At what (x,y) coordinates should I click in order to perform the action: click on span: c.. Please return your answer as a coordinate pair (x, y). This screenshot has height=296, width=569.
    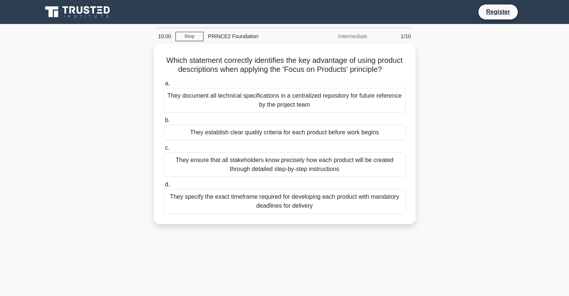
    Looking at the image, I should click on (167, 147).